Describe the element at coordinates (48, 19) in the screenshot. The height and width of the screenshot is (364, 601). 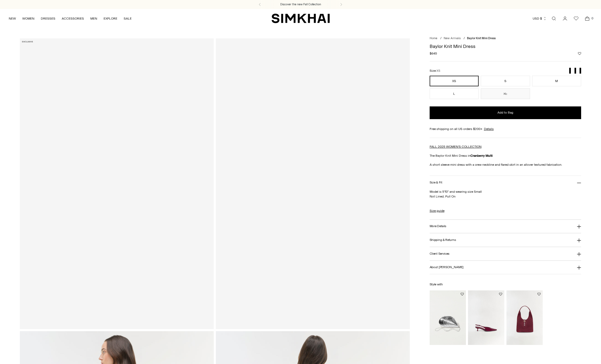
I see `a: DRESSES` at that location.